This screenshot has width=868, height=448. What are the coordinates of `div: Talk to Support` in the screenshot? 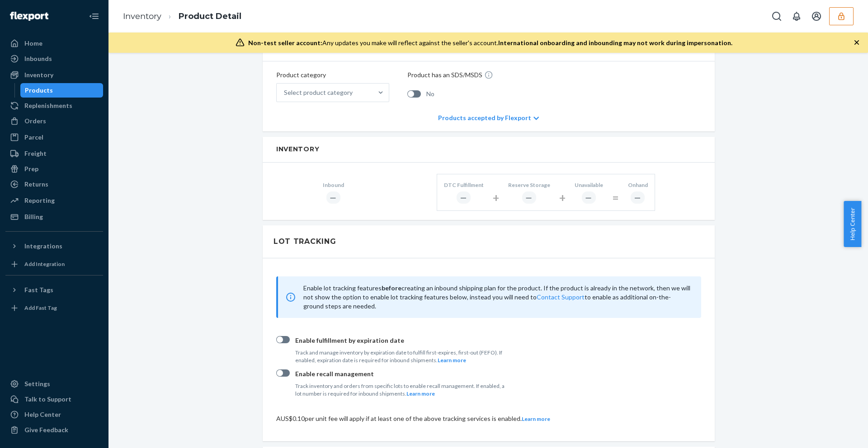 It's located at (48, 399).